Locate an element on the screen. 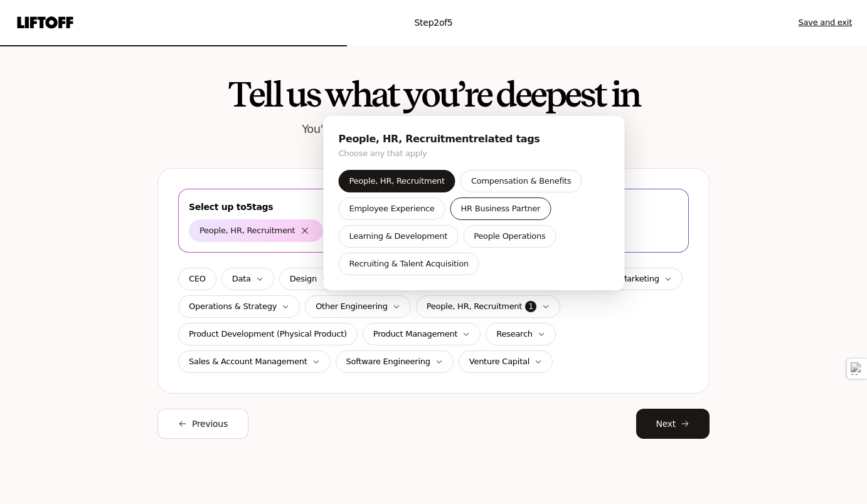 Image resolution: width=867 pixels, height=504 pixels. p: Choose any that apply is located at coordinates (474, 154).